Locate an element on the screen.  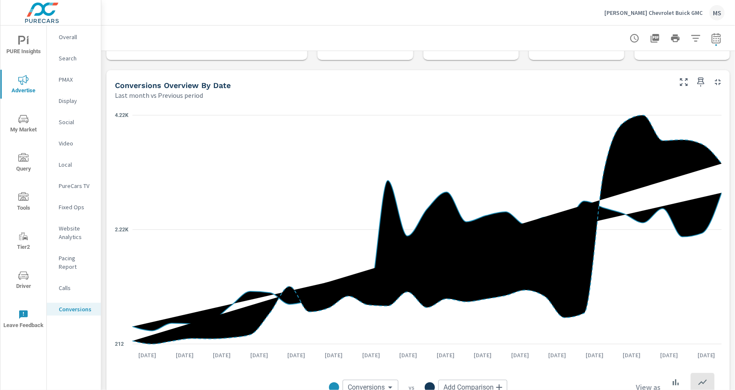
div: Search is located at coordinates (74, 58).